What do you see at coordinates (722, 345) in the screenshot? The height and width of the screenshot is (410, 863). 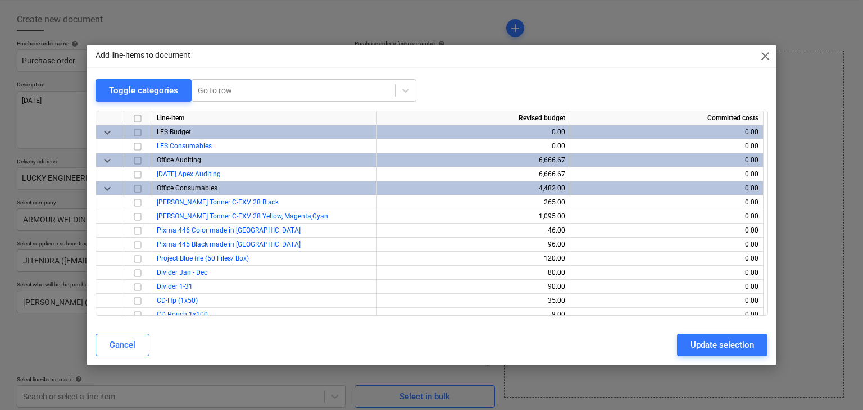 I see `button: Update selection` at bounding box center [722, 345].